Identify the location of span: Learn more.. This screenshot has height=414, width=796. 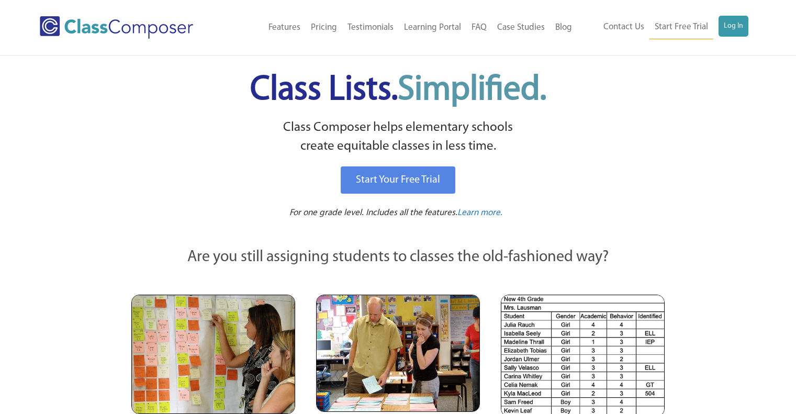
(480, 213).